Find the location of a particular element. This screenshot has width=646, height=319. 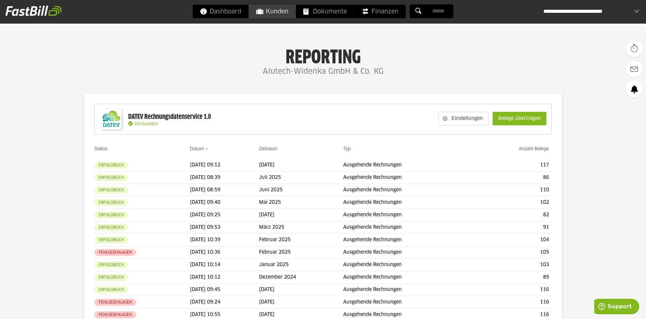

td: 82 is located at coordinates (514, 215).